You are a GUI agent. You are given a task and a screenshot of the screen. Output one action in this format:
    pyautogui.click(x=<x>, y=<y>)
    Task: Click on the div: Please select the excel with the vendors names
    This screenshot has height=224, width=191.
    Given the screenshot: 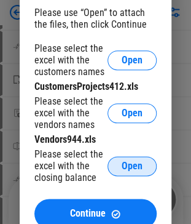 What is the action you would take?
    pyautogui.click(x=71, y=112)
    